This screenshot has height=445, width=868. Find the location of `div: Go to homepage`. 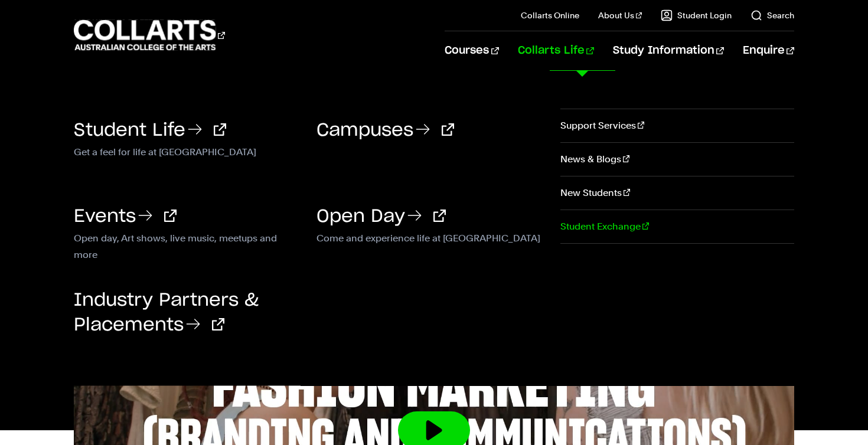

div: Go to homepage is located at coordinates (150, 35).